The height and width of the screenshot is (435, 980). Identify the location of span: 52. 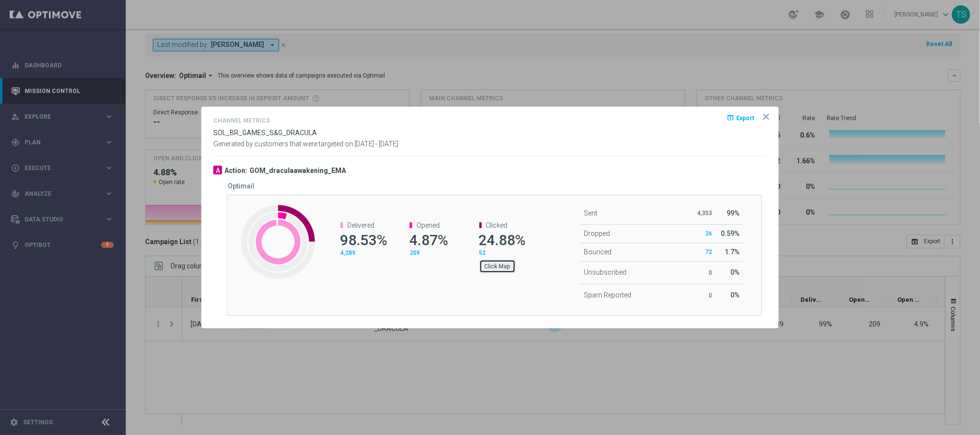
(483, 252).